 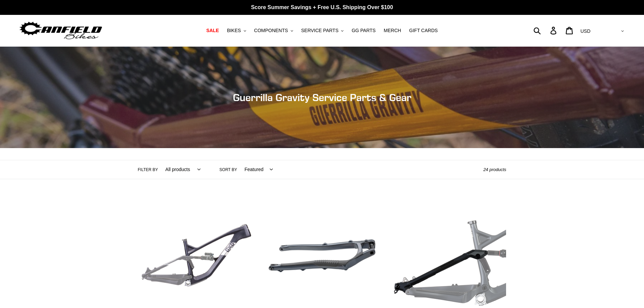 What do you see at coordinates (364, 30) in the screenshot?
I see `span: GG PARTS` at bounding box center [364, 30].